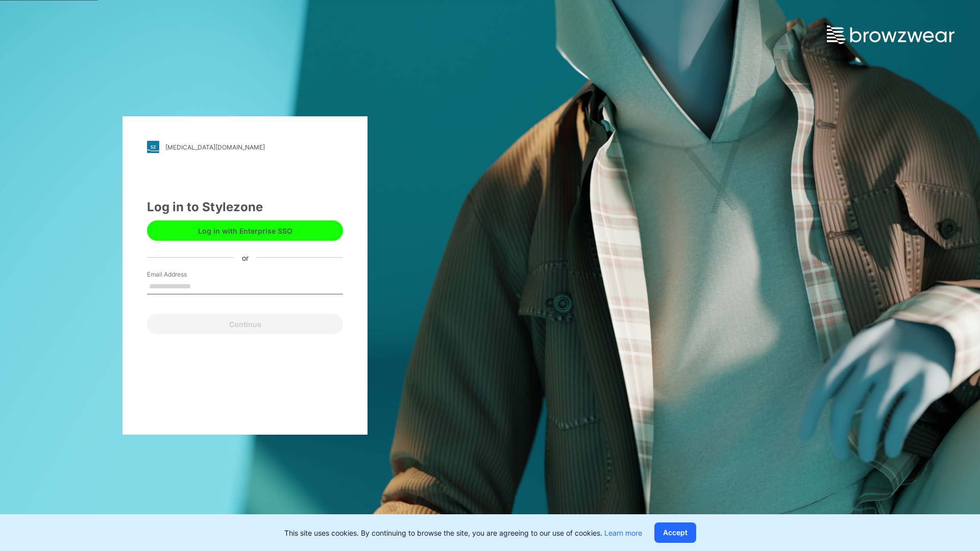 This screenshot has height=551, width=980. Describe the element at coordinates (891, 35) in the screenshot. I see `img: browzwear-logo.e42bd6dac1945053ebaf764b6aa21510.svg` at that location.